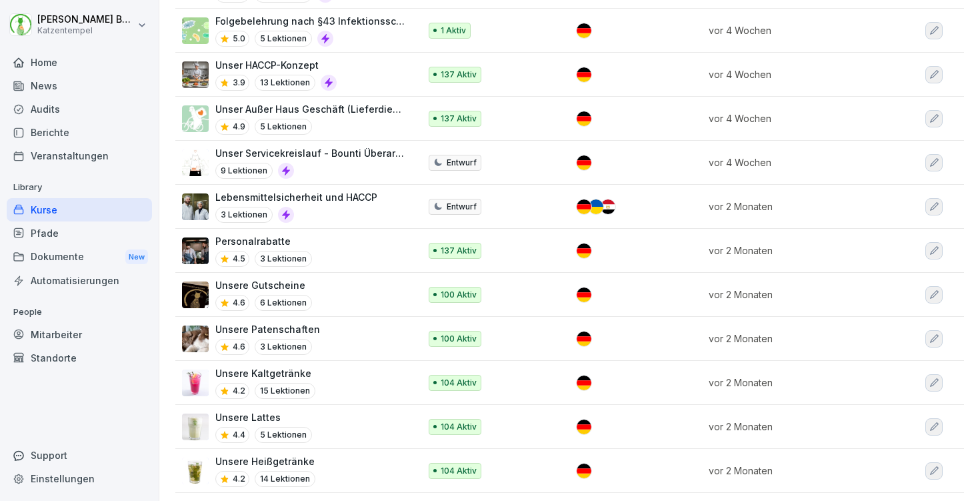  I want to click on a: Home, so click(79, 62).